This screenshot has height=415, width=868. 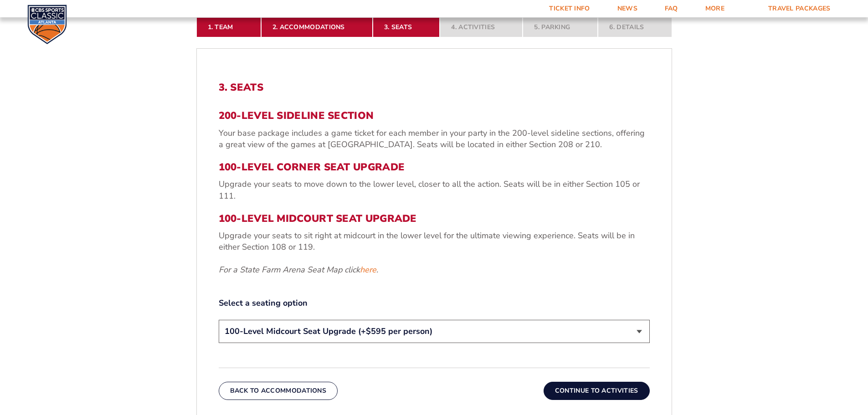 I want to click on h2: 3. Seats, so click(x=434, y=88).